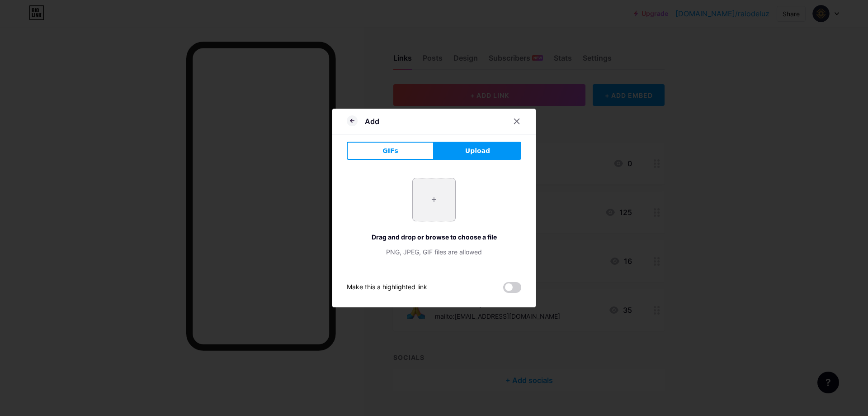  I want to click on div: Drag and drop or browse to choose a file, so click(434, 236).